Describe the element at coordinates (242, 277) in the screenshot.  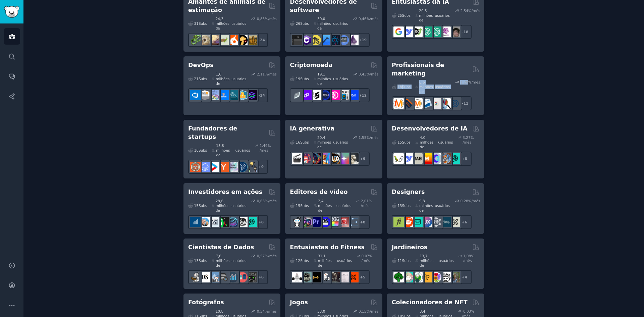
I see `img: conjuntos de dados` at that location.